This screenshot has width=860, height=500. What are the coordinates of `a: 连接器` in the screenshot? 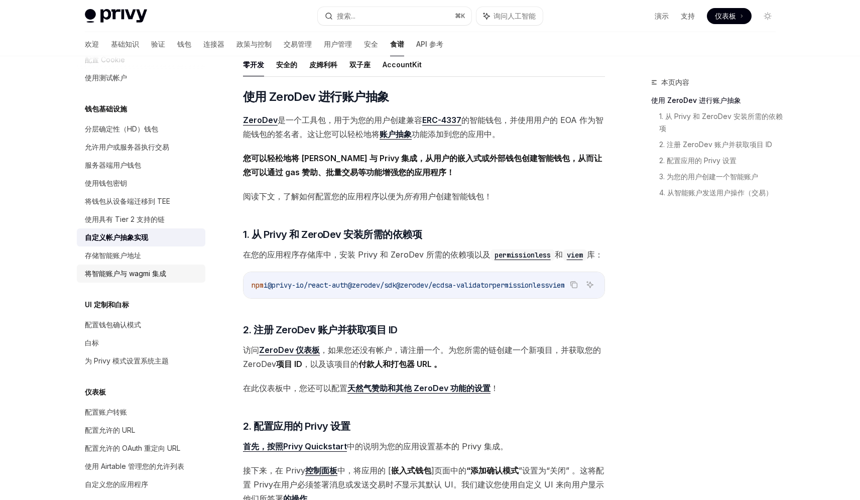 It's located at (214, 44).